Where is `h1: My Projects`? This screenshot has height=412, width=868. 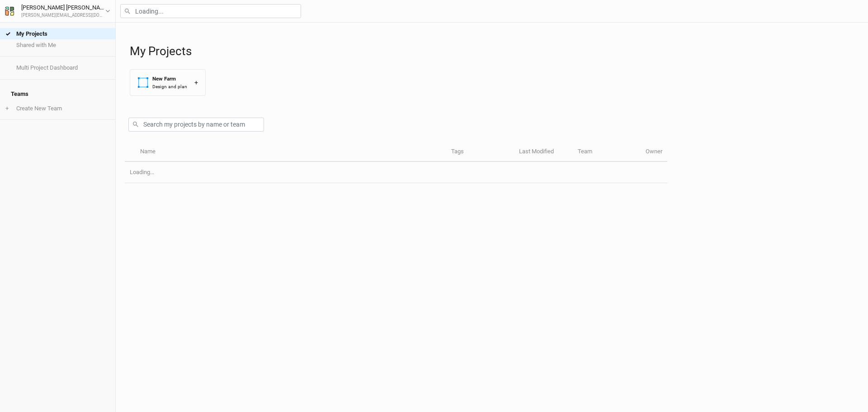 h1: My Projects is located at coordinates (494, 51).